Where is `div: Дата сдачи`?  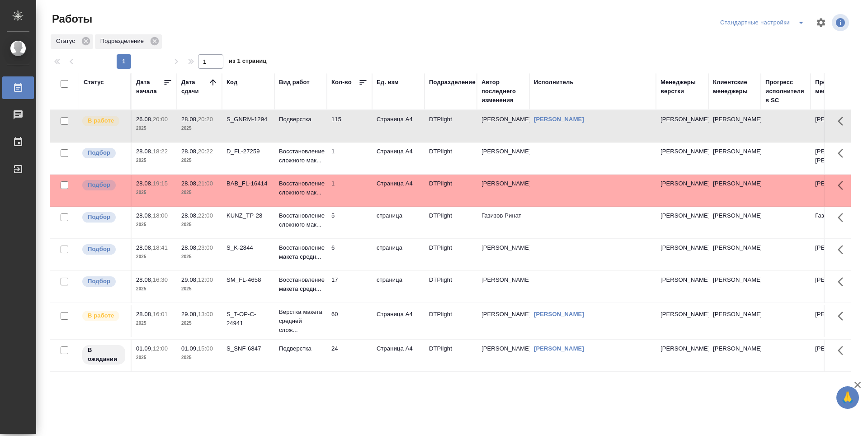 div: Дата сдачи is located at coordinates (195, 87).